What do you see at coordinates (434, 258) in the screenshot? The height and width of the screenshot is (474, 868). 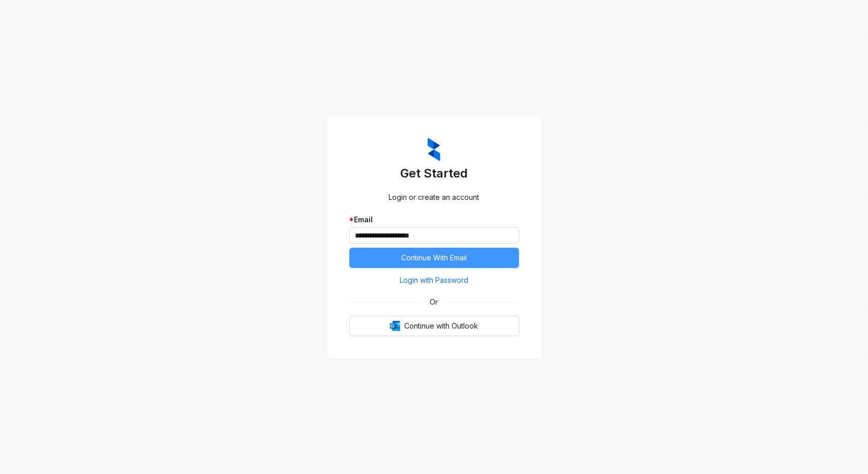 I see `span: Continue With Email` at bounding box center [434, 258].